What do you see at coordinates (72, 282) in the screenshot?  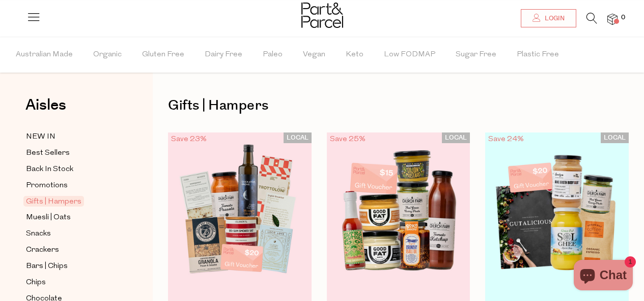 I see `a: Chips` at bounding box center [72, 282].